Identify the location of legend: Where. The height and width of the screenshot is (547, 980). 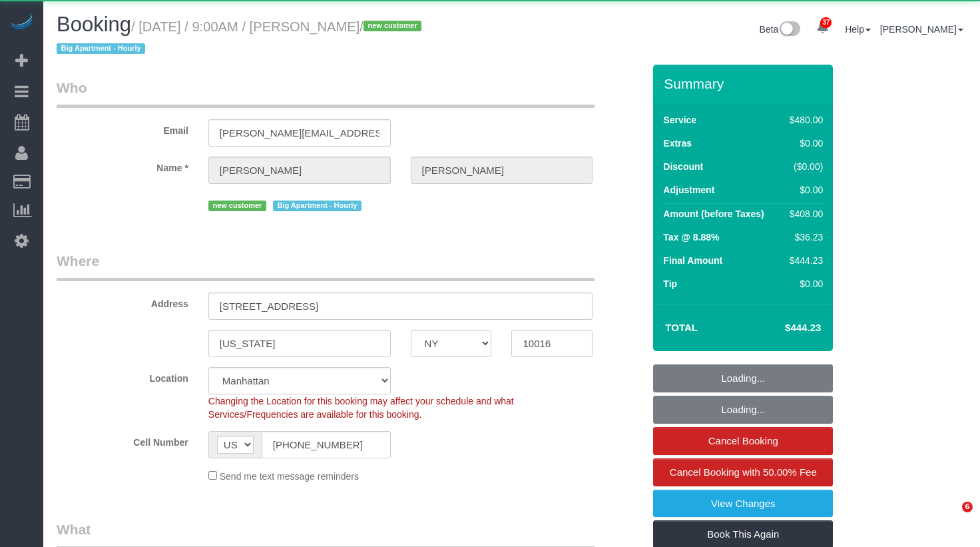
(326, 266).